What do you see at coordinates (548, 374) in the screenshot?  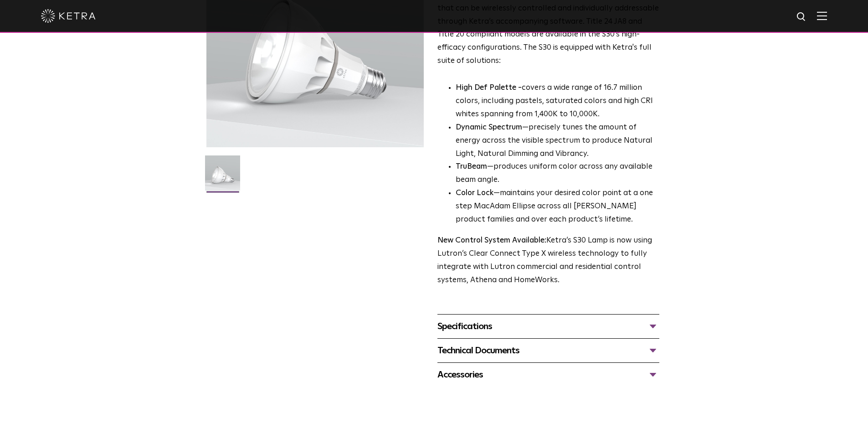 I see `div: Accessories` at bounding box center [548, 374].